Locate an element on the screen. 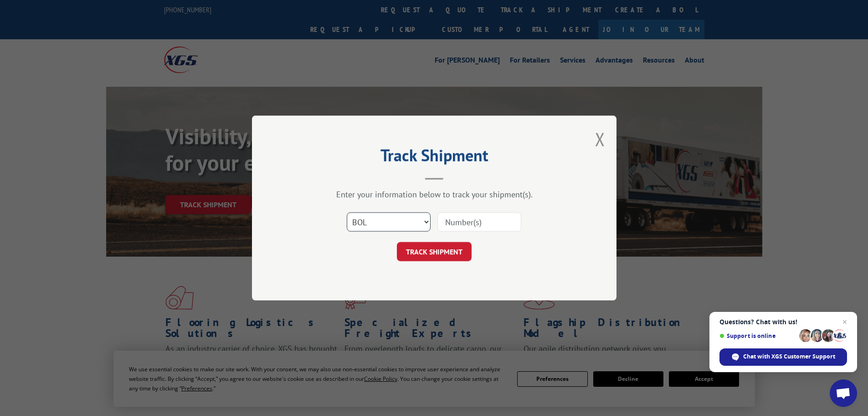  button: Close modal is located at coordinates (600, 139).